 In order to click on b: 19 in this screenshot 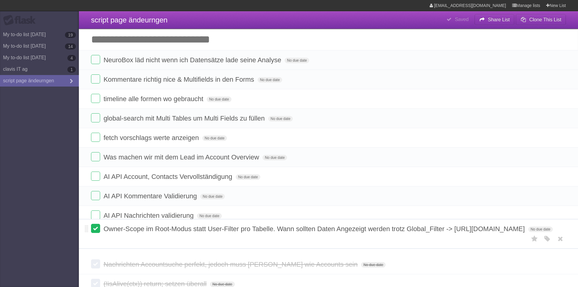, I will do `click(70, 35)`.